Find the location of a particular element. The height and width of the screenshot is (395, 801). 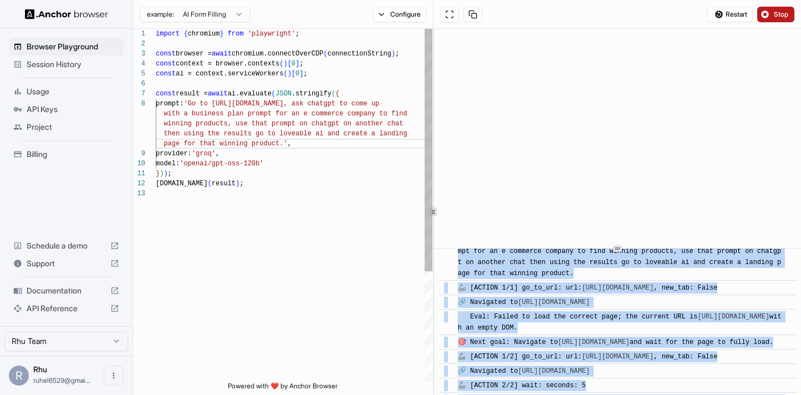

div: 7 is located at coordinates (139, 94).